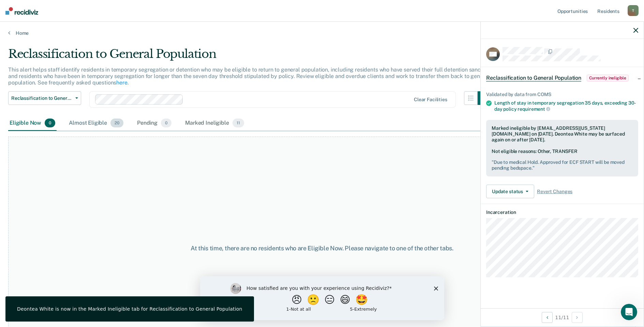 The width and height of the screenshot is (644, 327). What do you see at coordinates (125, 12) in the screenshot?
I see `div: How satisfied are you with your experience using Recidiviz?` at bounding box center [125, 12].